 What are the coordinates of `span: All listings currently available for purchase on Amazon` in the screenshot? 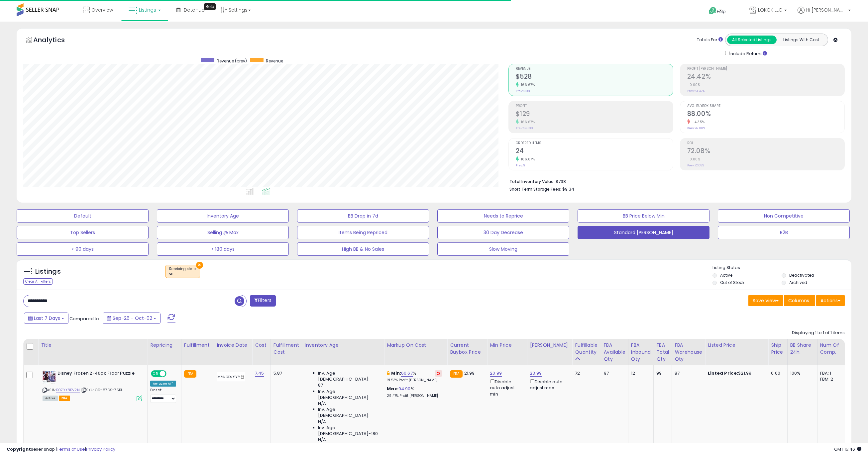 It's located at (50, 399).